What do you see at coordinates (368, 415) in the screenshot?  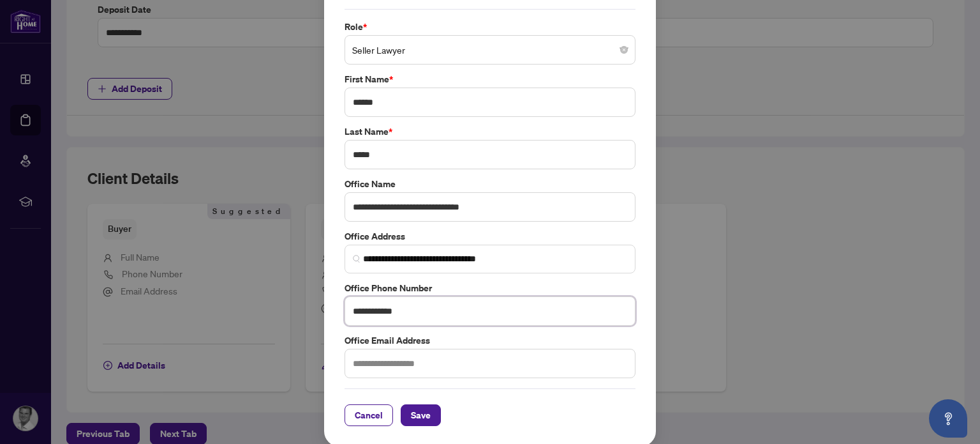 I see `span: Cancel` at bounding box center [368, 415].